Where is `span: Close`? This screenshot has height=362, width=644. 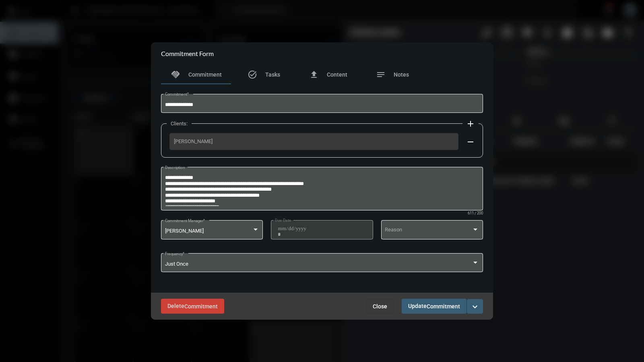
span: Close is located at coordinates (380, 307).